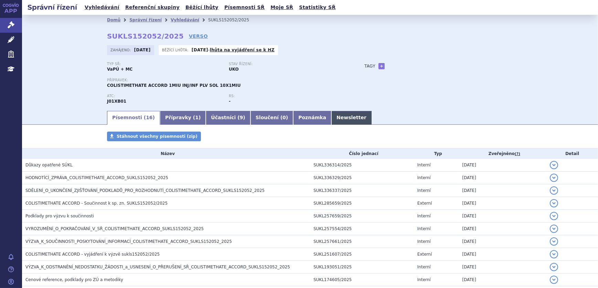 Image resolution: width=598 pixels, height=288 pixels. I want to click on span: 9, so click(241, 117).